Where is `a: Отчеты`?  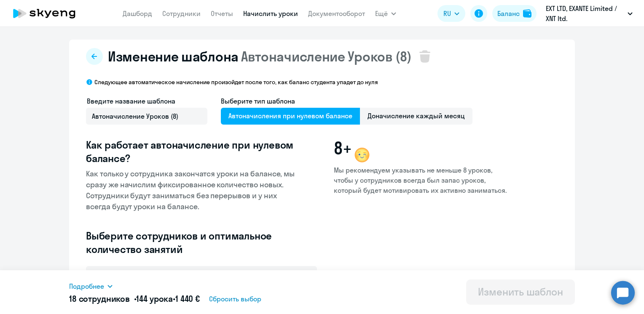
a: Отчеты is located at coordinates (222, 13).